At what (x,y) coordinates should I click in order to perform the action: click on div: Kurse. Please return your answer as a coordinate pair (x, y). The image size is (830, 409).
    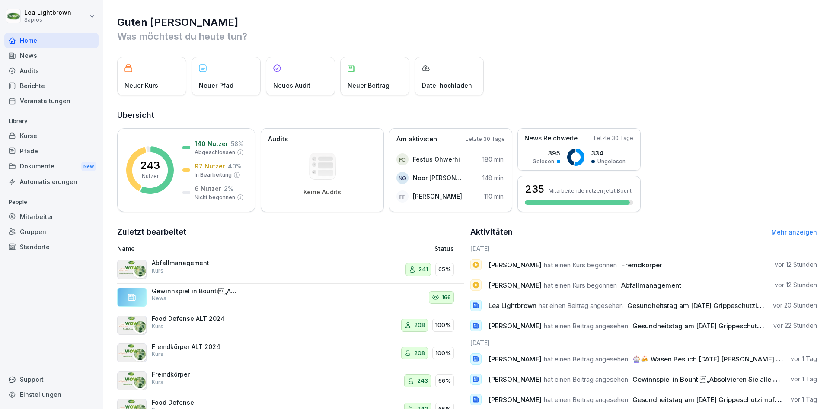
    Looking at the image, I should click on (51, 136).